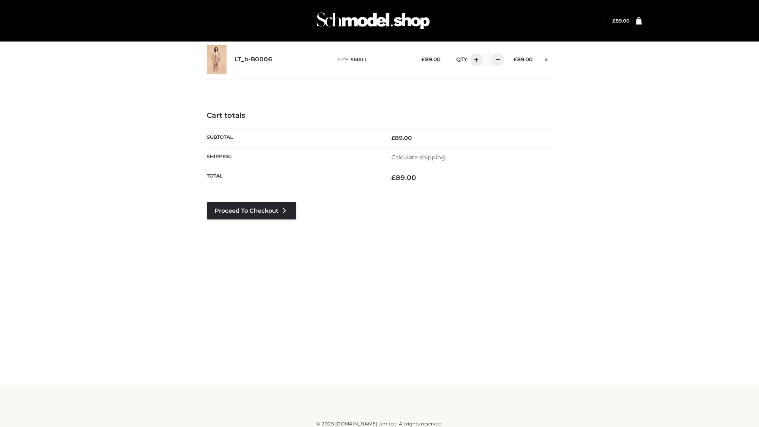 The height and width of the screenshot is (427, 759). What do you see at coordinates (373, 21) in the screenshot?
I see `a: Schmodel Admin 964` at bounding box center [373, 21].